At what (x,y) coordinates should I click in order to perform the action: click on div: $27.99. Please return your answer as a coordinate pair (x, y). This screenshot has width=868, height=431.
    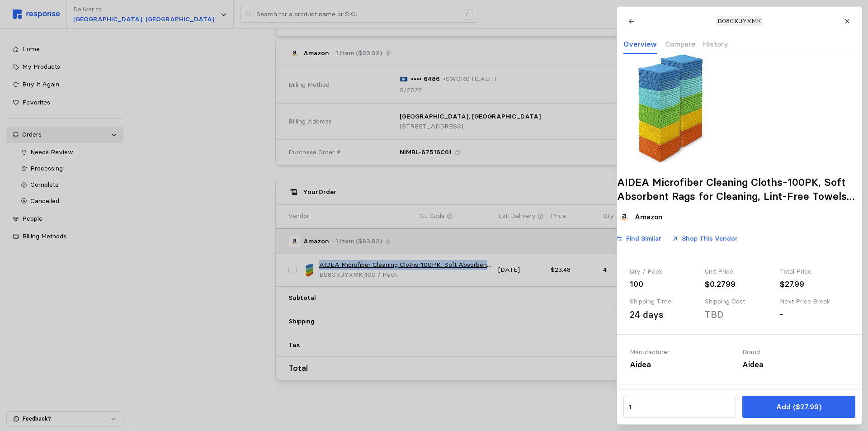
    Looking at the image, I should click on (814, 284).